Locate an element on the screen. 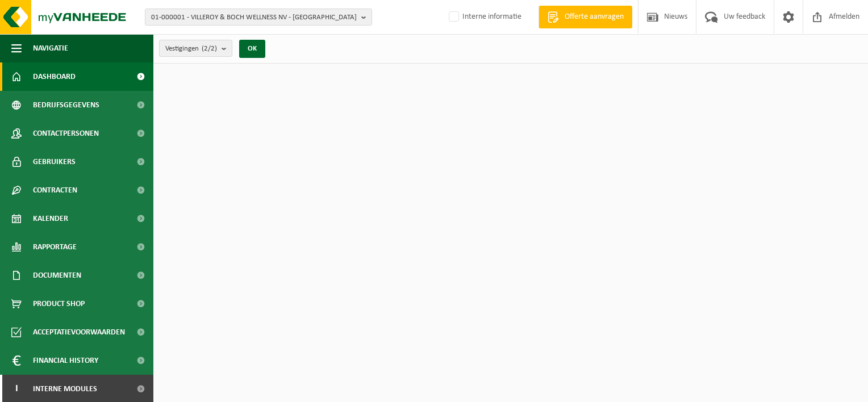  span: Navigatie is located at coordinates (51, 48).